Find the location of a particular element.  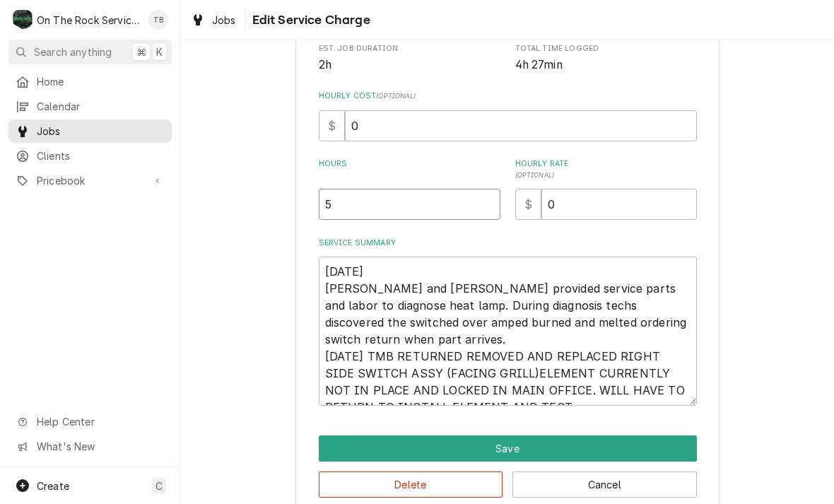

a: Clients is located at coordinates (90, 155).